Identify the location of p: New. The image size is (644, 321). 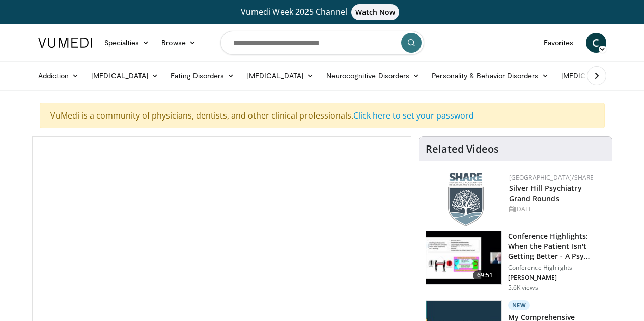
(519, 305).